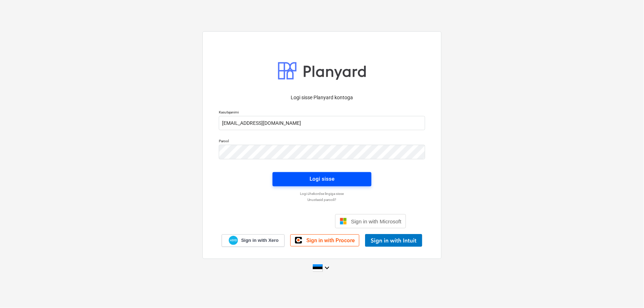 This screenshot has width=644, height=308. I want to click on div: Logi sisse, so click(322, 179).